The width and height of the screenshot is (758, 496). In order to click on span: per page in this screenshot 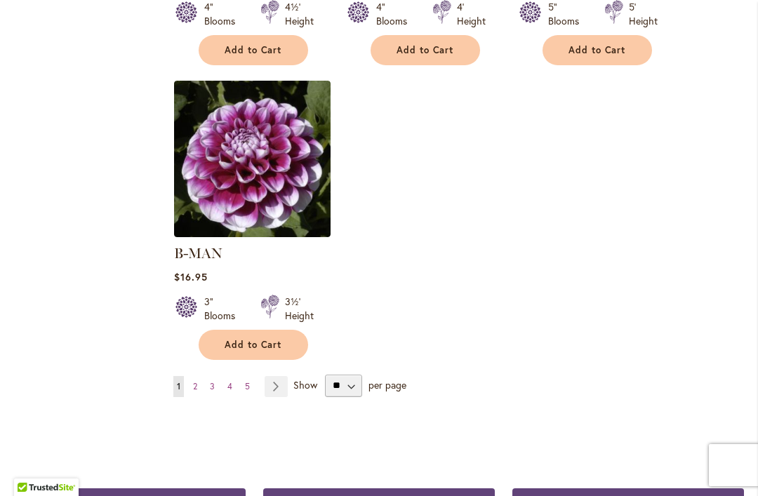, I will do `click(387, 384)`.